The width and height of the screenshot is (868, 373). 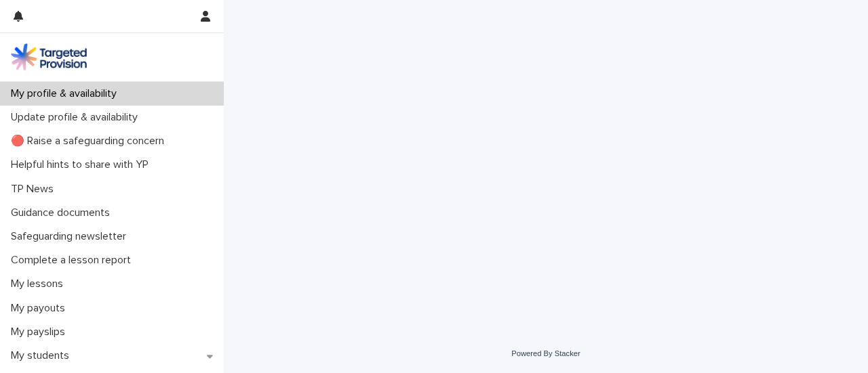 I want to click on p: My students, so click(x=42, y=356).